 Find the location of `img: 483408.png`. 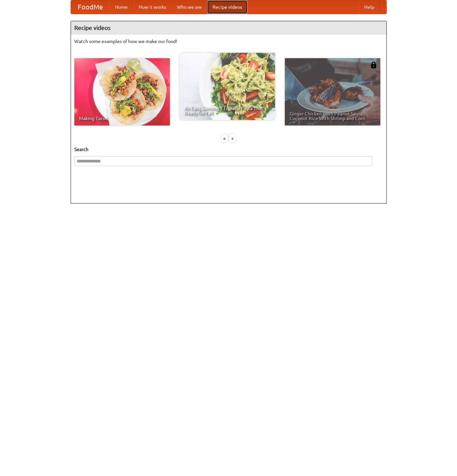

img: 483408.png is located at coordinates (374, 65).